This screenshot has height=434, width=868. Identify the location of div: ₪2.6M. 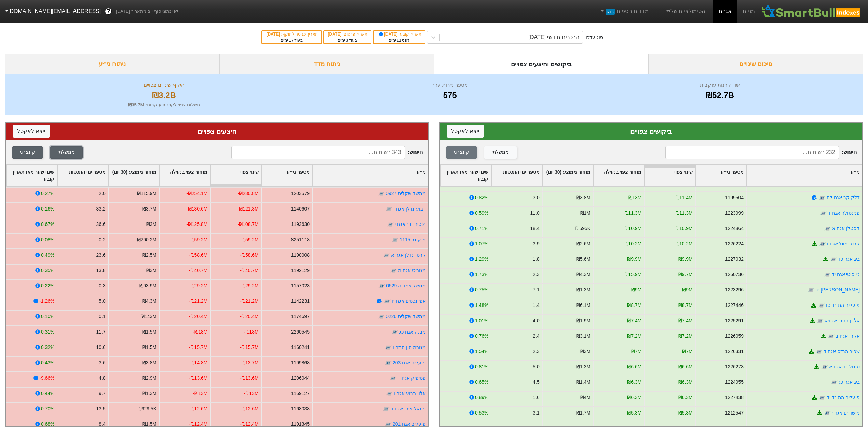
(583, 244).